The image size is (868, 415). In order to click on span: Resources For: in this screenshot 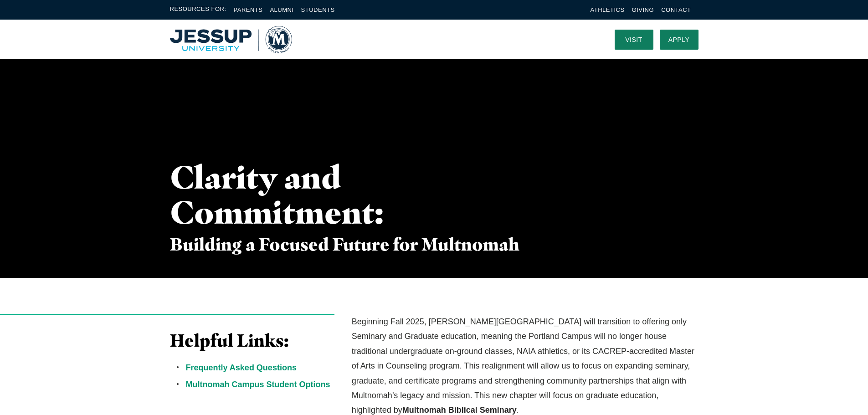, I will do `click(199, 9)`.